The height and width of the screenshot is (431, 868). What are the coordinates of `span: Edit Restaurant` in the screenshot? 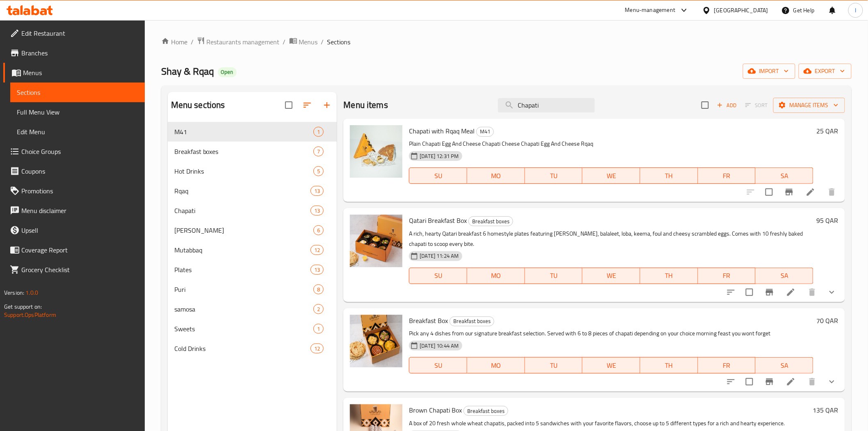 It's located at (79, 34).